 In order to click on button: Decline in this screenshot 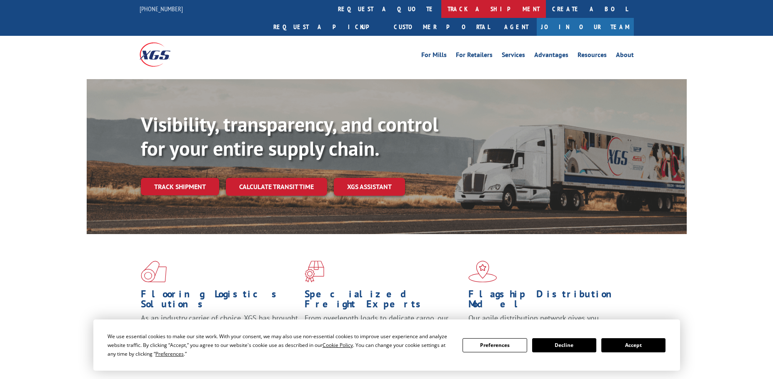, I will do `click(565, 346)`.